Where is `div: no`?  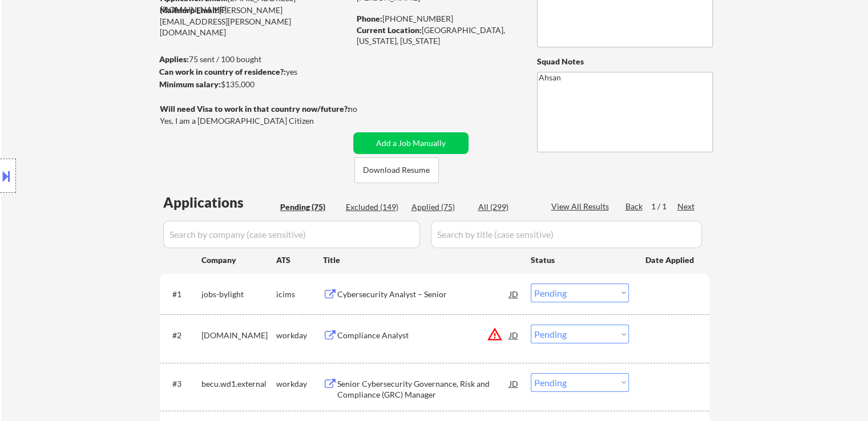 div: no is located at coordinates (364, 109).